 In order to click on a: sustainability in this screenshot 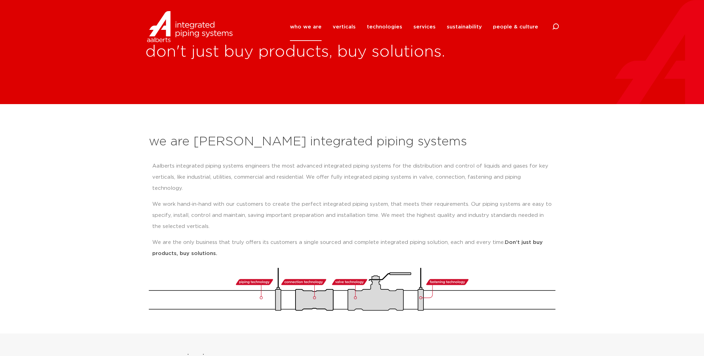, I will do `click(464, 27)`.